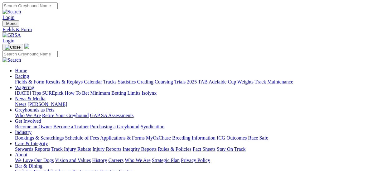 This screenshot has height=171, width=392. Describe the element at coordinates (29, 166) in the screenshot. I see `a: Bar & Dining` at that location.